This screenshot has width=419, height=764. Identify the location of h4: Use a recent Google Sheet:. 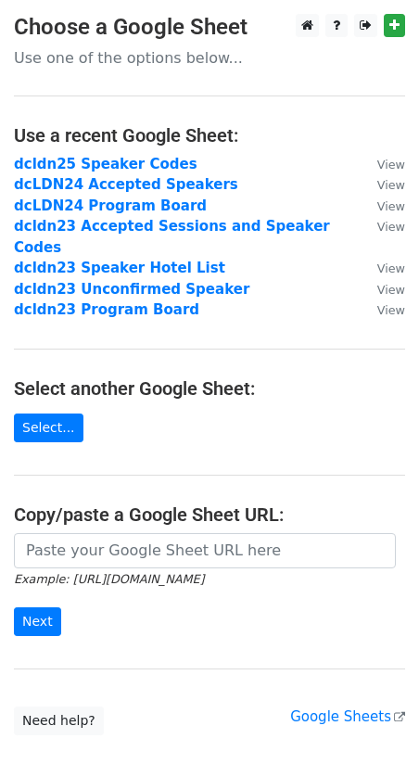
(209, 135).